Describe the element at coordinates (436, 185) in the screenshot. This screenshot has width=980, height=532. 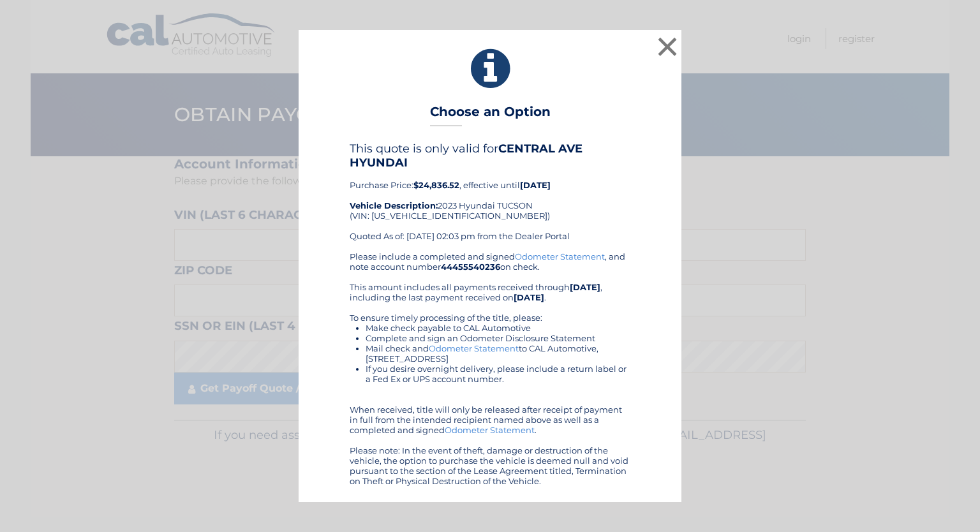
I see `b: $24,836.52` at that location.